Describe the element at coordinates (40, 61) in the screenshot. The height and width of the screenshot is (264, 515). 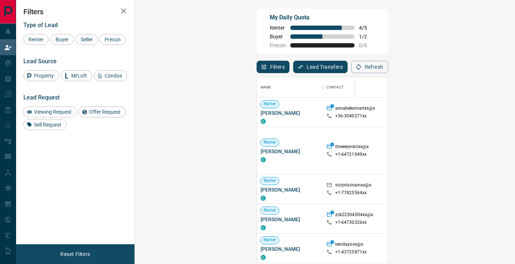
I see `span: Lead Source` at that location.